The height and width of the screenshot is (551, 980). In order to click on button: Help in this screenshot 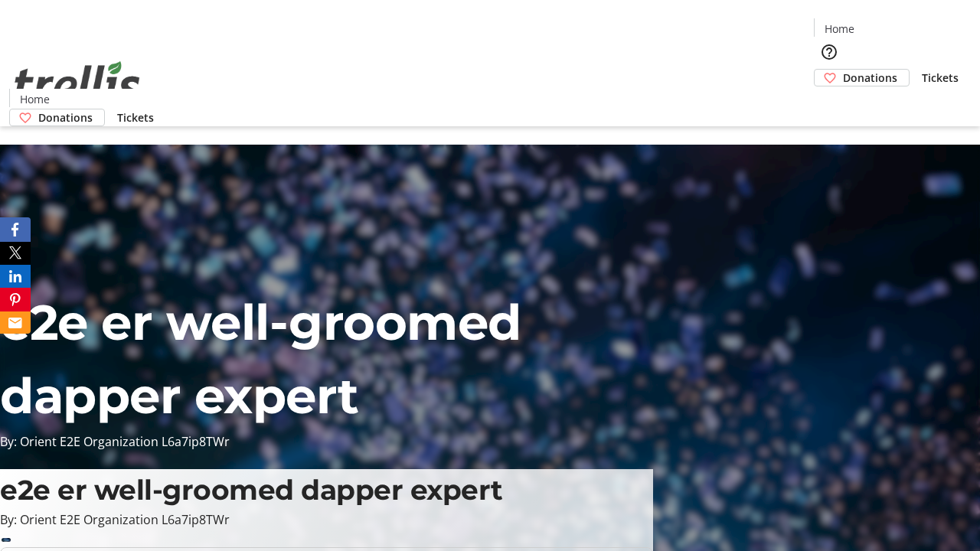, I will do `click(829, 52)`.